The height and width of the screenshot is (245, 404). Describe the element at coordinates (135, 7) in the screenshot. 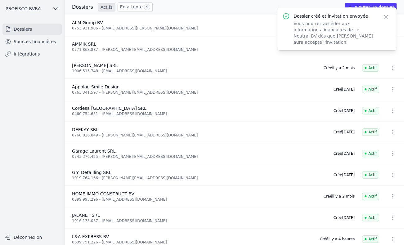

I see `a: En attente 9` at that location.